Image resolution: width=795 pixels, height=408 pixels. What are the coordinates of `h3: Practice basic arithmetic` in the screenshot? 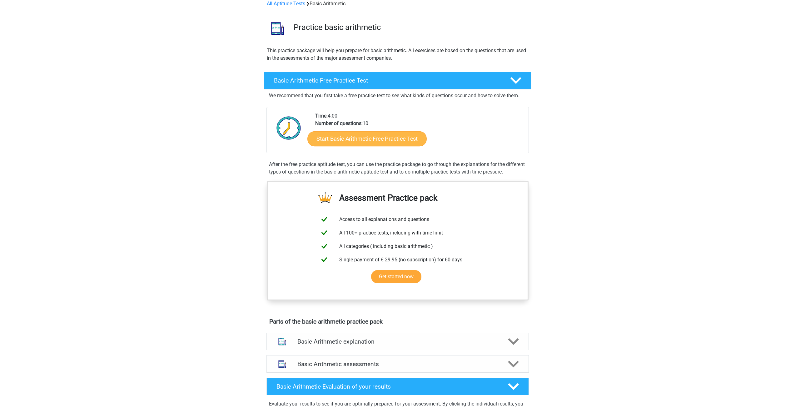 It's located at (410, 27).